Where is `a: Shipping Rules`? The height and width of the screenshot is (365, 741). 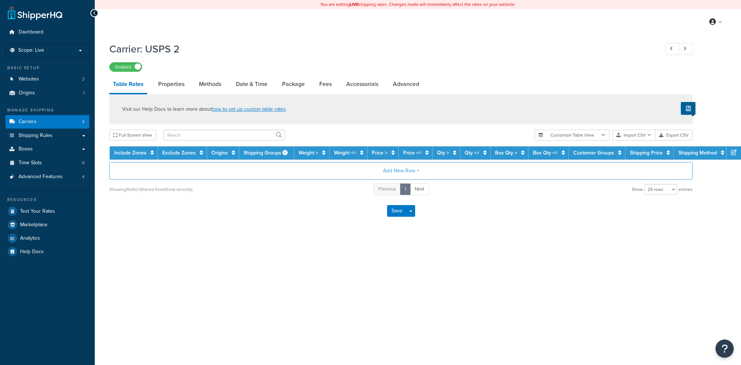 a: Shipping Rules is located at coordinates (47, 136).